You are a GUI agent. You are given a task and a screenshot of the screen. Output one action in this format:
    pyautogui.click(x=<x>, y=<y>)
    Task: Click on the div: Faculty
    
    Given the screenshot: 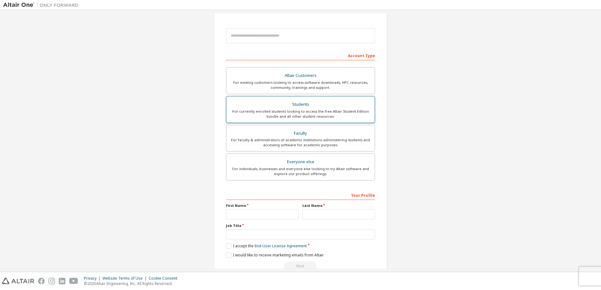 What is the action you would take?
    pyautogui.click(x=300, y=134)
    